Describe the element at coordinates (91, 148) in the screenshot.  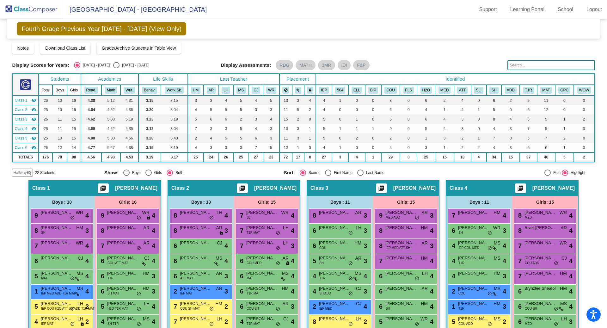
I see `td: 4.77` at that location.